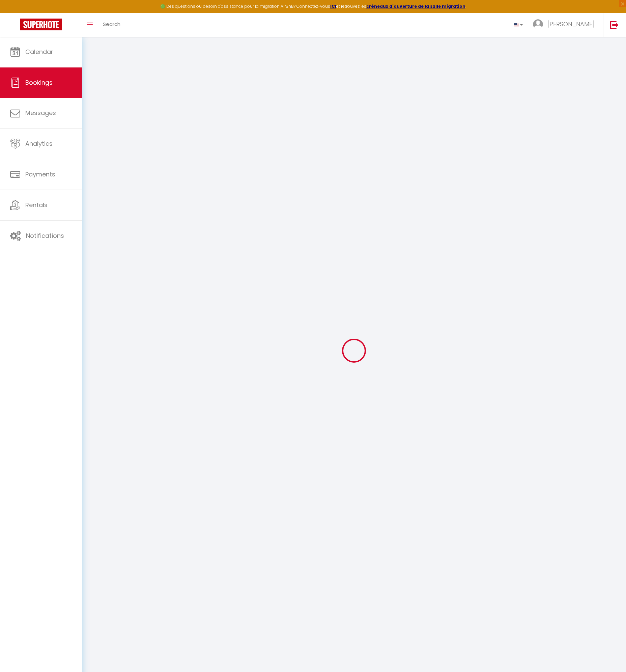  What do you see at coordinates (416, 6) in the screenshot?
I see `strong: créneaux d'ouverture de la salle migration` at bounding box center [416, 6].